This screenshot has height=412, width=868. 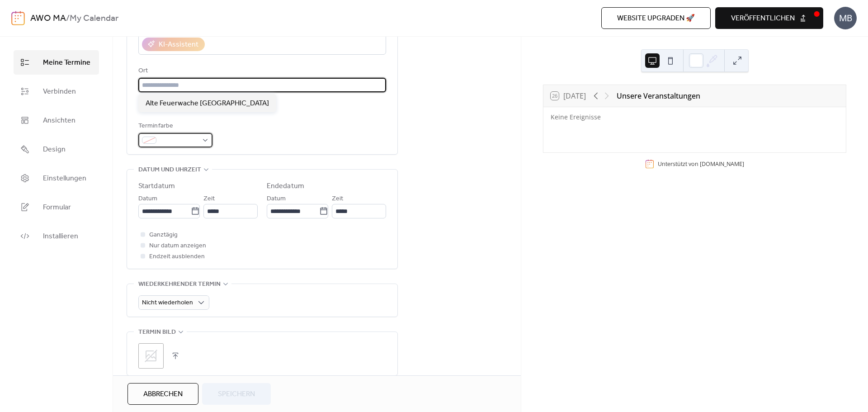 What do you see at coordinates (178, 246) in the screenshot?
I see `span: Nur datum anzeigen` at bounding box center [178, 246].